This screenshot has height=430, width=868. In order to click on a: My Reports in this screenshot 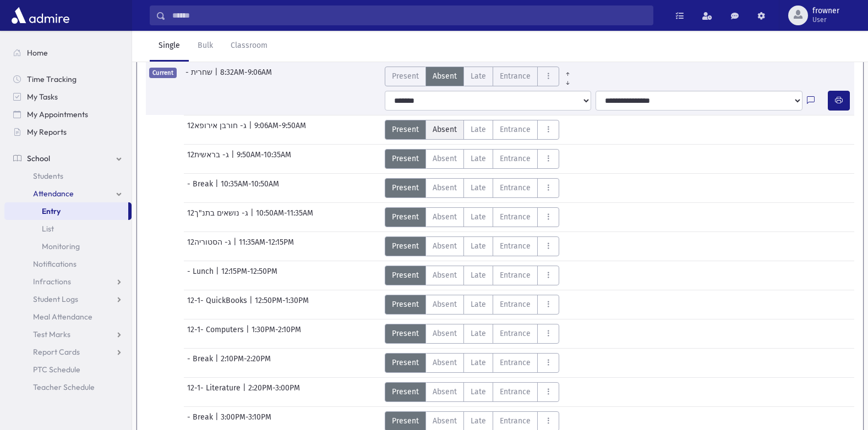, I will do `click(67, 132)`.